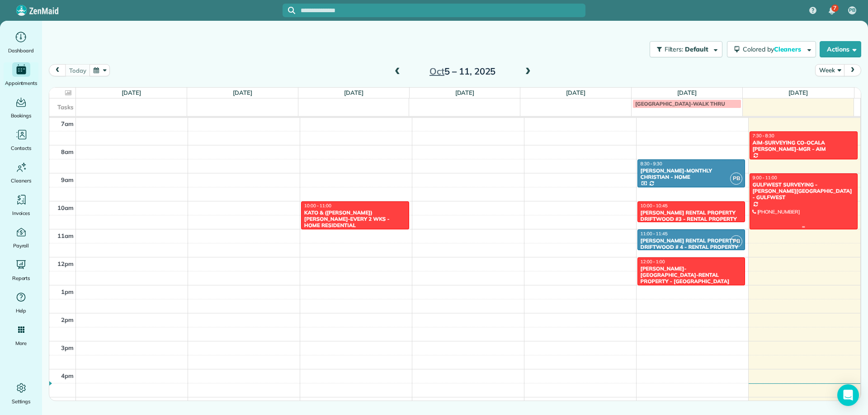 The width and height of the screenshot is (868, 415). I want to click on span: 10:00 - 10:45, so click(654, 206).